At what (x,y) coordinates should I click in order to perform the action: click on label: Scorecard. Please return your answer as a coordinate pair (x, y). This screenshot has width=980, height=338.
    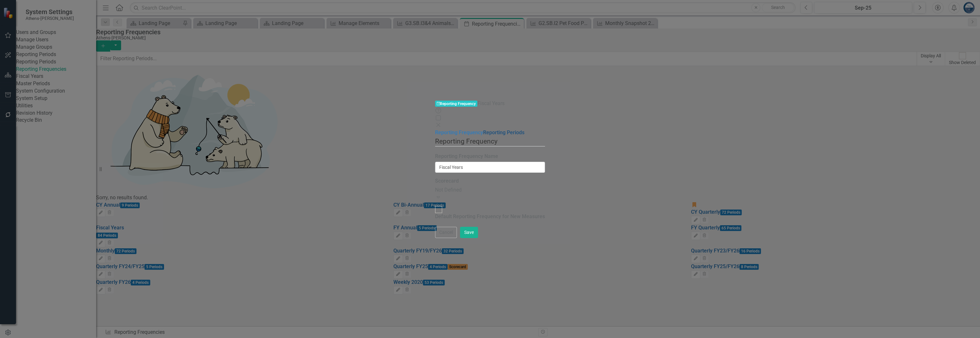
    Looking at the image, I should click on (447, 181).